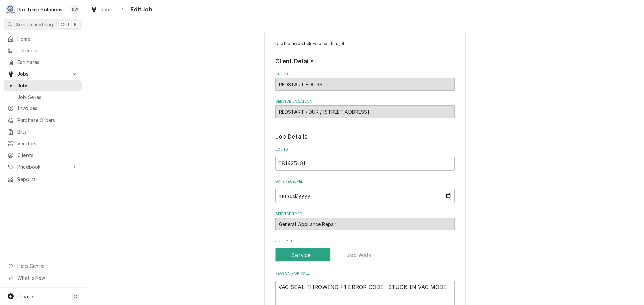 The height and width of the screenshot is (305, 644). Describe the element at coordinates (365, 214) in the screenshot. I see `label: Service Type` at that location.